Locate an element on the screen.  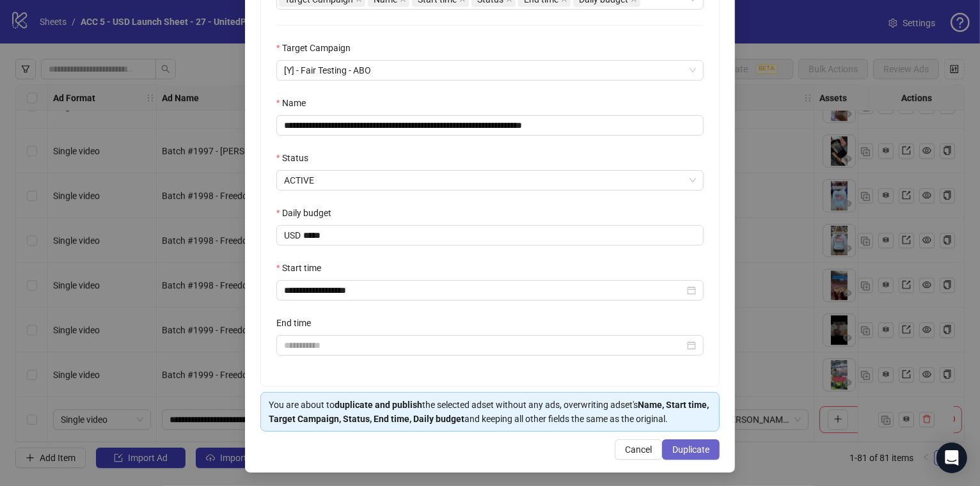
button: Duplicate is located at coordinates (691, 449).